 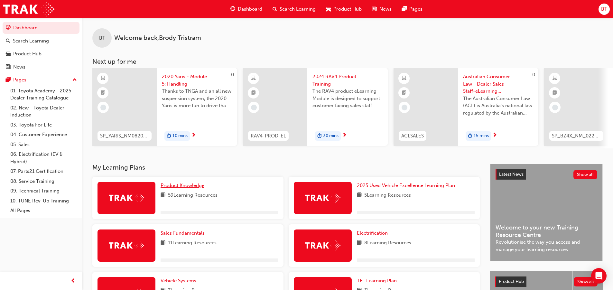 What do you see at coordinates (19, 67) in the screenshot?
I see `div: News` at bounding box center [19, 67].